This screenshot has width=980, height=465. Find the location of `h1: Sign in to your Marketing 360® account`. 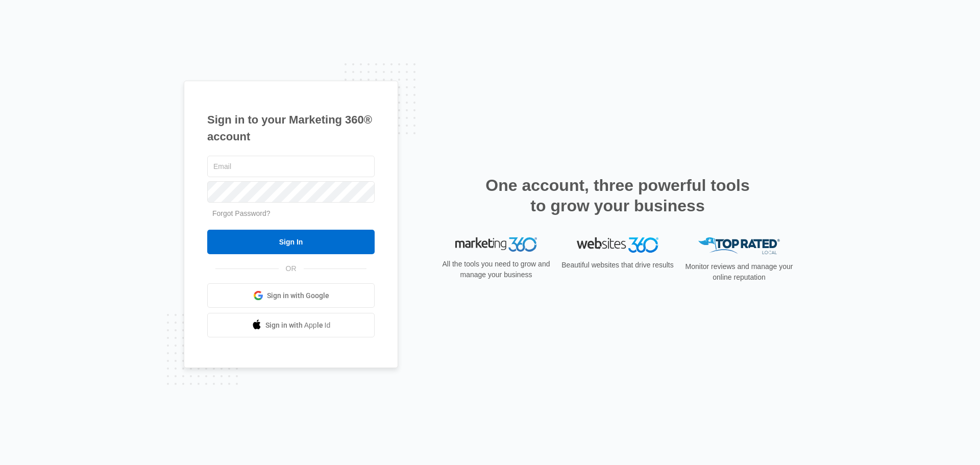

h1: Sign in to your Marketing 360® account is located at coordinates (291, 128).